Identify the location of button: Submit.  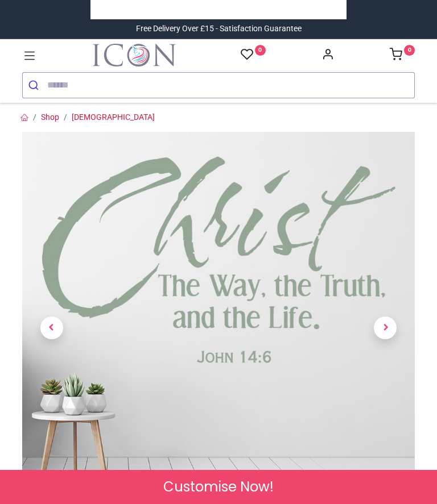
(34, 86).